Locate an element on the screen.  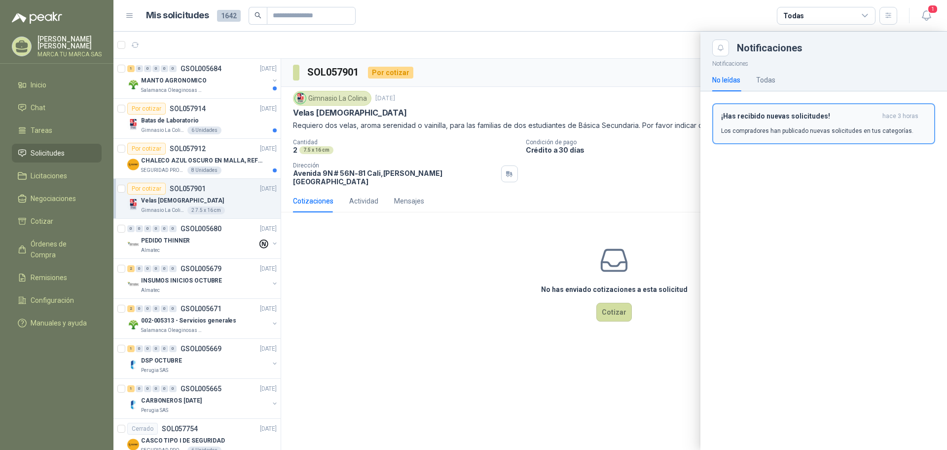
a: Cotizar is located at coordinates (57, 221).